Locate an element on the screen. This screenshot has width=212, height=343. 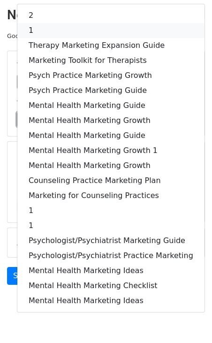
a: Marketing for Counseling Practices is located at coordinates (111, 196).